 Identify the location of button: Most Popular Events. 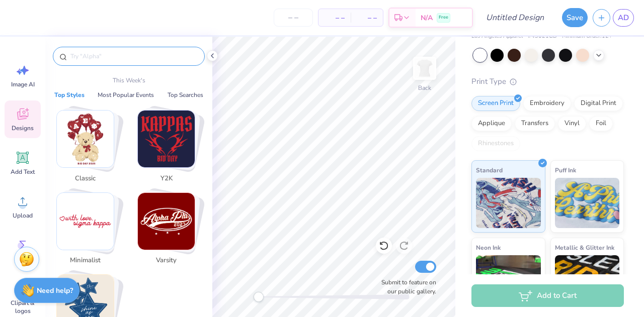
(126, 95).